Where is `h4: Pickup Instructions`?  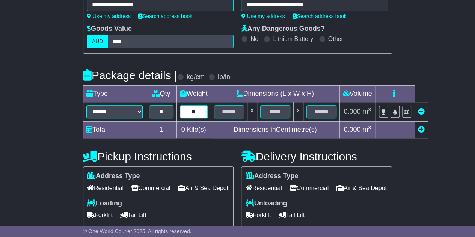
h4: Pickup Instructions is located at coordinates (158, 156).